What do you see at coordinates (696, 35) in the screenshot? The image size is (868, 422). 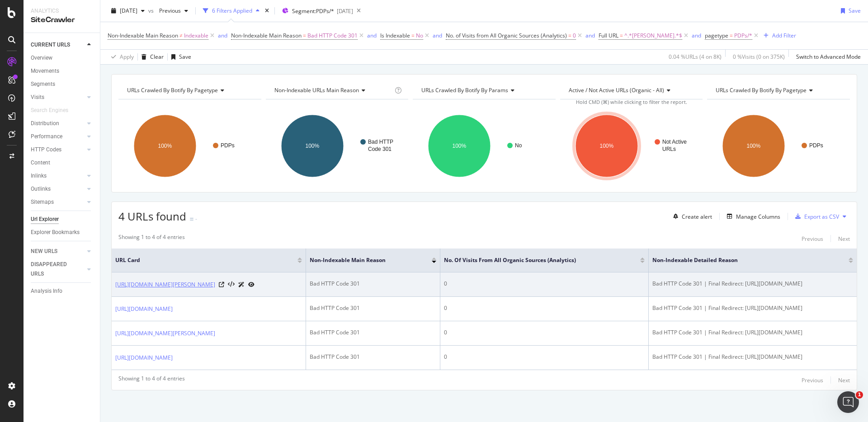 I see `button: and` at bounding box center [696, 35].